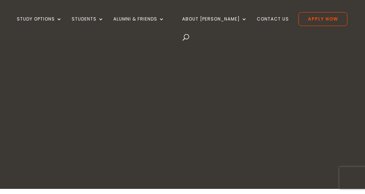 This screenshot has width=365, height=194. I want to click on a: Study Options, so click(40, 25).